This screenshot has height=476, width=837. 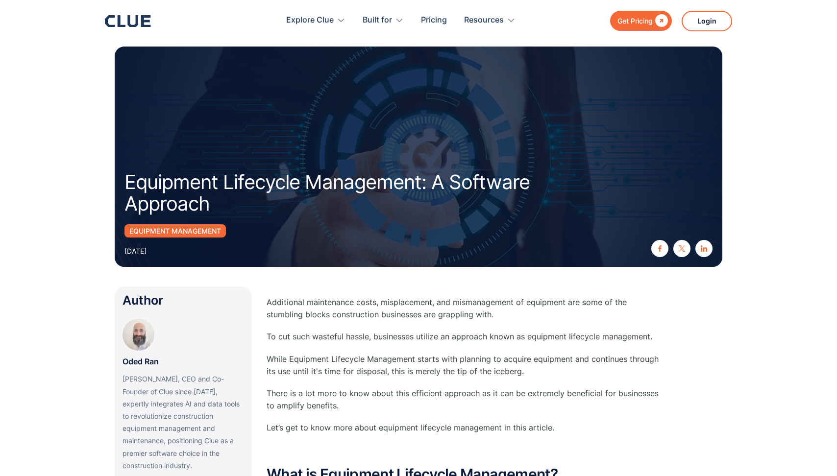 What do you see at coordinates (463, 428) in the screenshot?
I see `p: Let’s get to know more about equipment lifecycle management in this article.` at bounding box center [463, 428].